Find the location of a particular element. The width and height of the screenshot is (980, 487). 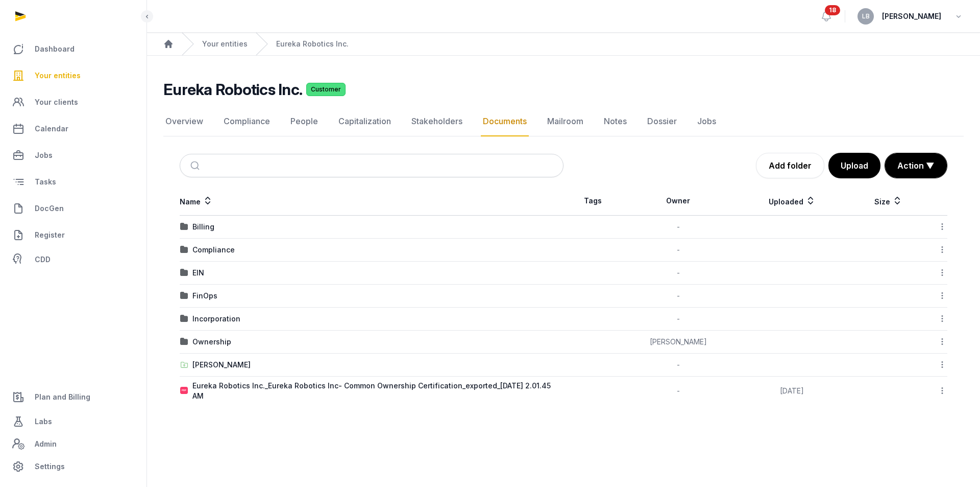

button: LB is located at coordinates (866, 16).